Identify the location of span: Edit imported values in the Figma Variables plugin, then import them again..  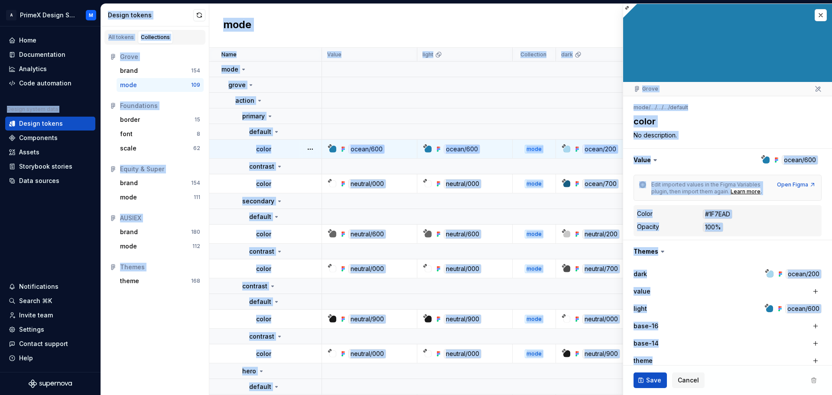
(706, 188).